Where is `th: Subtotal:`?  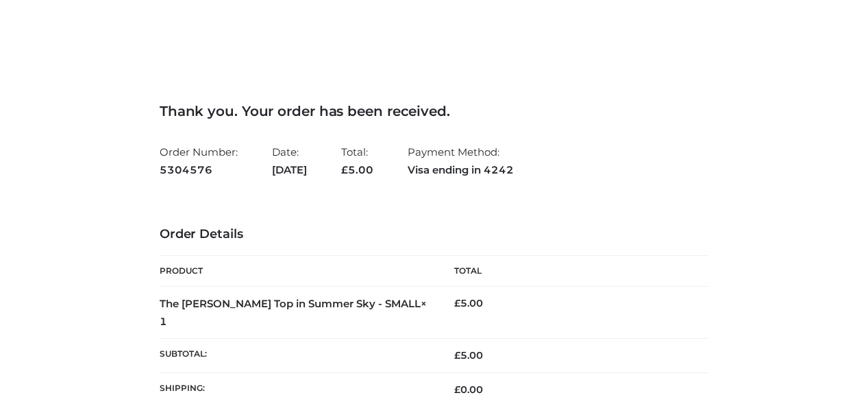 th: Subtotal: is located at coordinates (297, 355).